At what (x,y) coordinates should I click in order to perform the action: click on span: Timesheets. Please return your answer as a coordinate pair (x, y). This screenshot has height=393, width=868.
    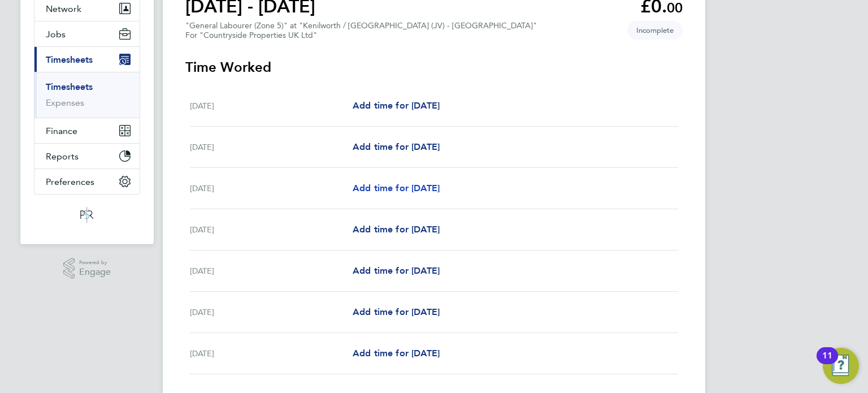
    Looking at the image, I should click on (69, 60).